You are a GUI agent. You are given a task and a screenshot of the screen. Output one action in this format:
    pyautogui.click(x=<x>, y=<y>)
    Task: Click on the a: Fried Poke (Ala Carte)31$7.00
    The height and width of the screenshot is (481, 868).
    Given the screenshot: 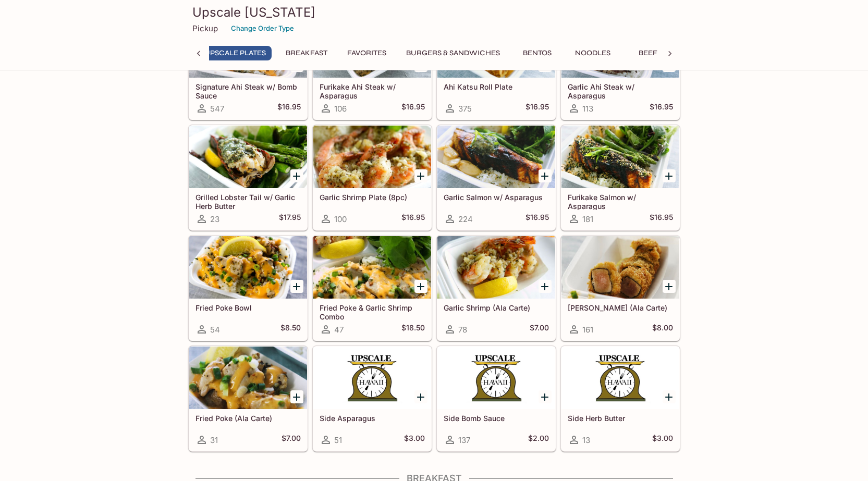 What is the action you would take?
    pyautogui.click(x=249, y=399)
    